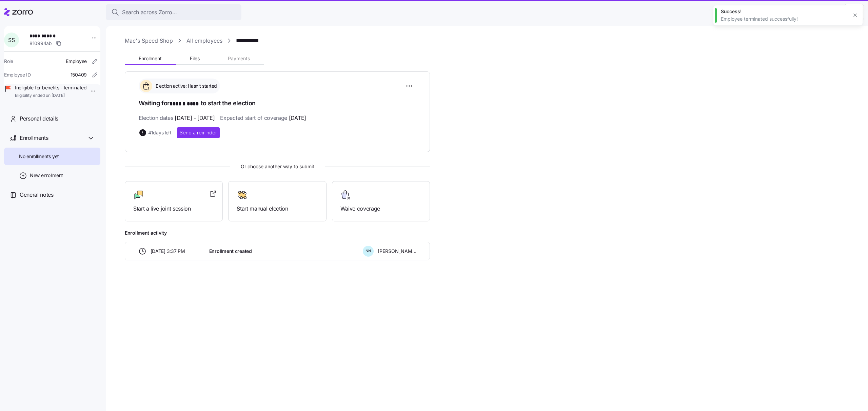 This screenshot has width=868, height=411. I want to click on a: Mac's Speed Shop, so click(149, 41).